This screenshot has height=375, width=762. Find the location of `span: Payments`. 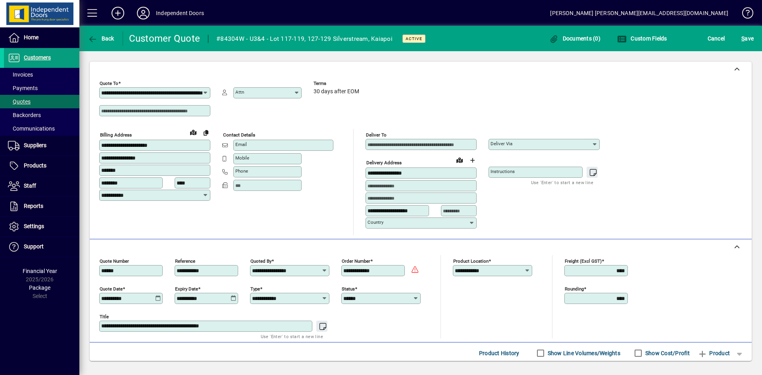

span: Payments is located at coordinates (23, 88).